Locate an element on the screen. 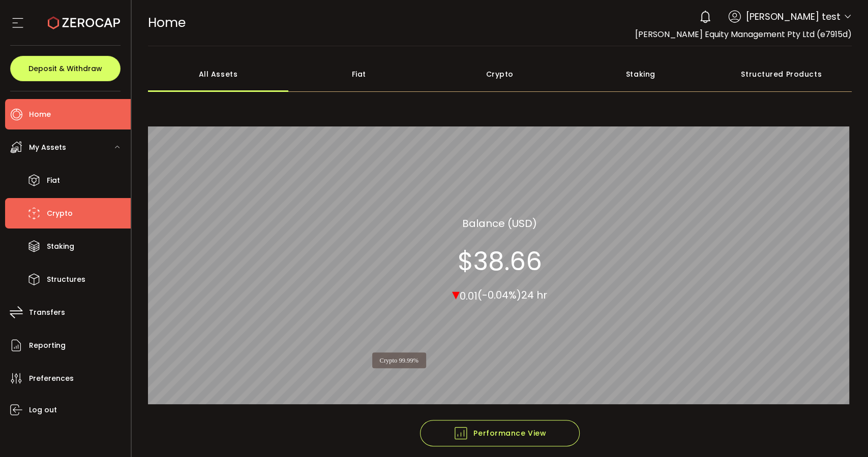  div: Fiat is located at coordinates (359, 74).